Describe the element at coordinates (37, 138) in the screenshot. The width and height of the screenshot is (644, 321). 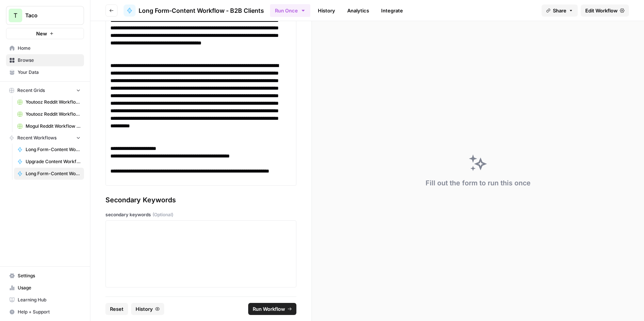
I see `span: Recent Workflows` at that location.